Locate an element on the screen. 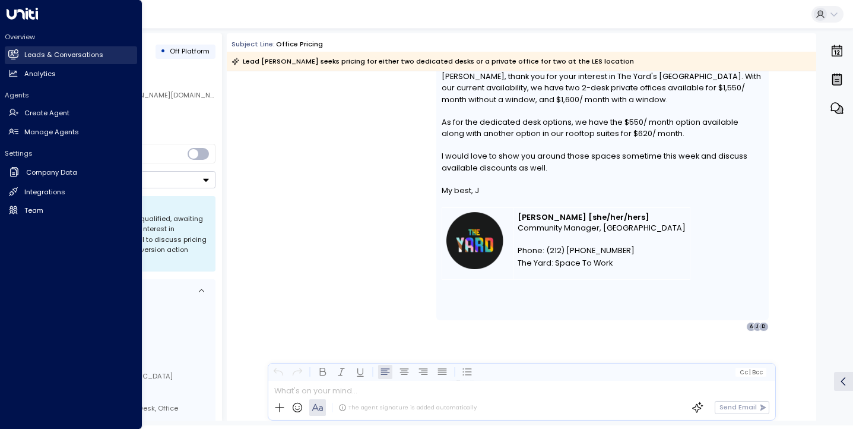  h2: Team is located at coordinates (34, 210).